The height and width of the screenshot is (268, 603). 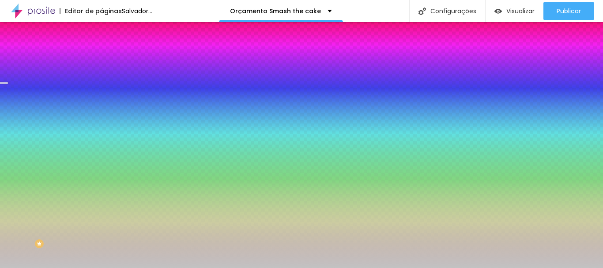 What do you see at coordinates (137, 11) in the screenshot?
I see `font: Salvador...` at bounding box center [137, 11].